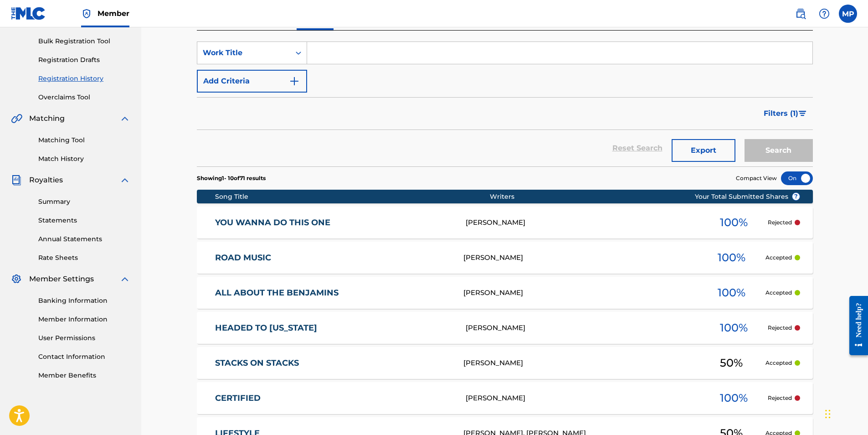  I want to click on a: Member Information, so click(84, 319).